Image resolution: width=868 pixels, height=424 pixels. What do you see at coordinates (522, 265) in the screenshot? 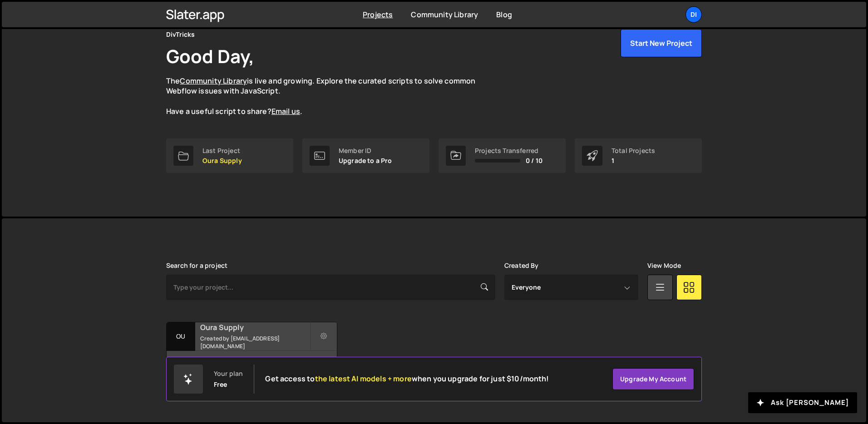
I see `label: Created By` at bounding box center [522, 265].